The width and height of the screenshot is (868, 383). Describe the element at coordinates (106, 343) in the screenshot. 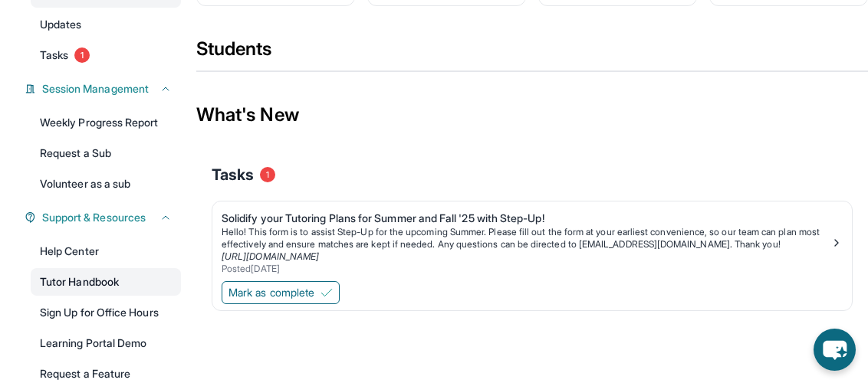

I see `a: Learning Portal Demo` at that location.